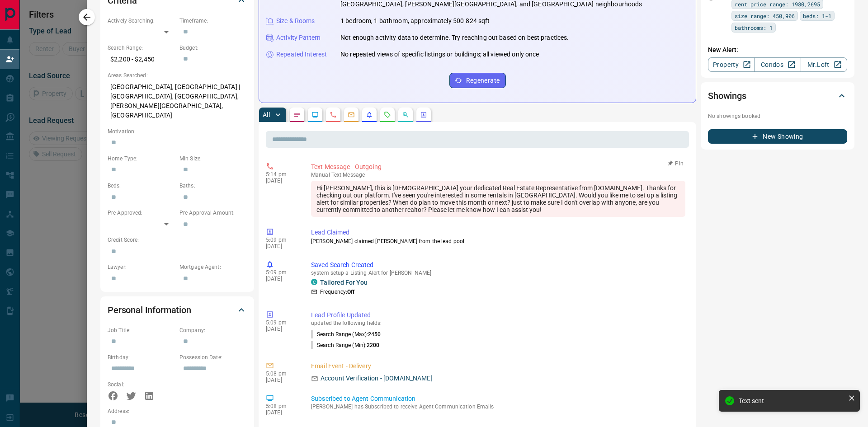  Describe the element at coordinates (753, 27) in the screenshot. I see `span: bathrooms: 1` at that location.